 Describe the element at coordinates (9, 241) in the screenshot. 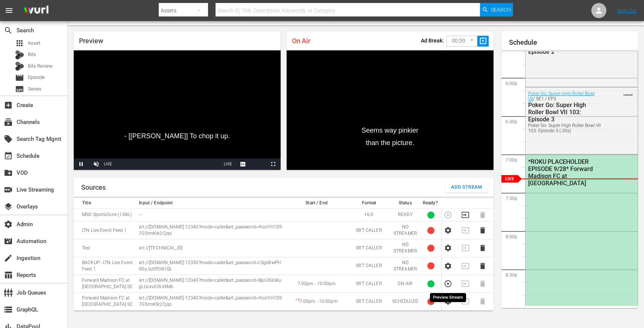

I see `span: Automation` at that location.